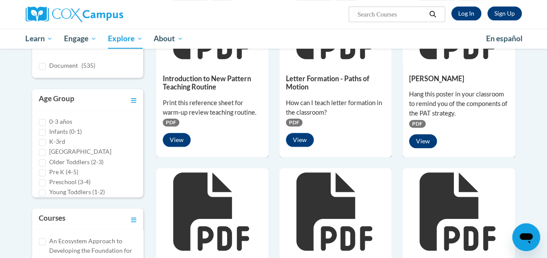  What do you see at coordinates (70, 182) in the screenshot?
I see `label: Preschool (3-4)` at bounding box center [70, 182].